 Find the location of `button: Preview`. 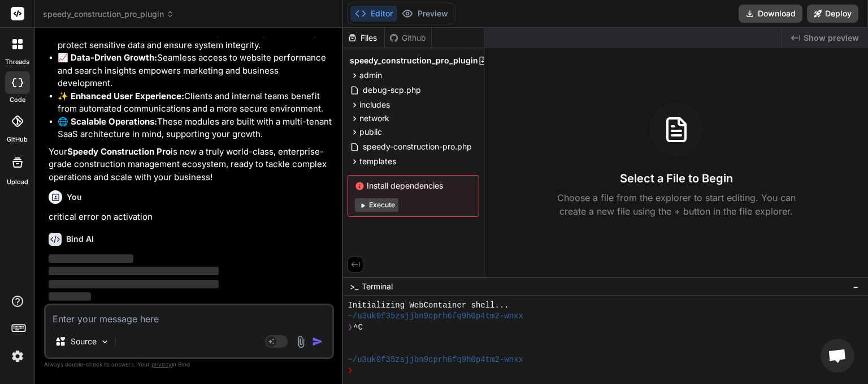

button: Preview is located at coordinates (425, 14).